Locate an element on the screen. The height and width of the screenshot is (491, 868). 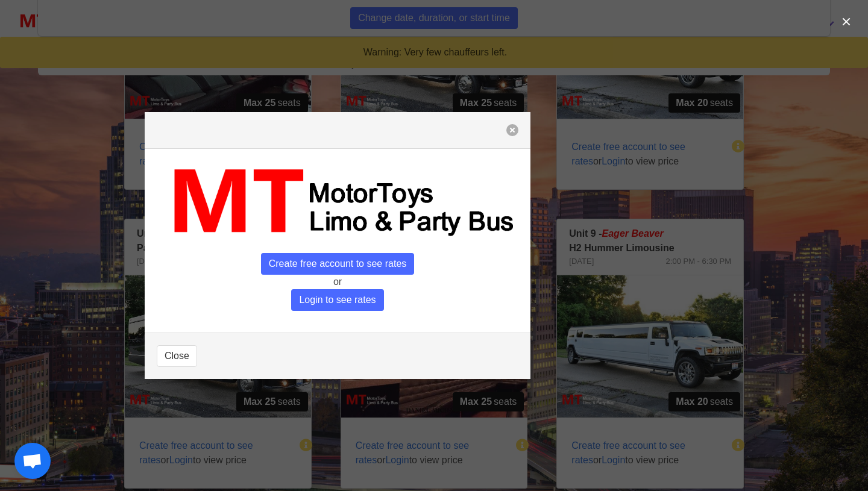
div: Open chat is located at coordinates (33, 461).